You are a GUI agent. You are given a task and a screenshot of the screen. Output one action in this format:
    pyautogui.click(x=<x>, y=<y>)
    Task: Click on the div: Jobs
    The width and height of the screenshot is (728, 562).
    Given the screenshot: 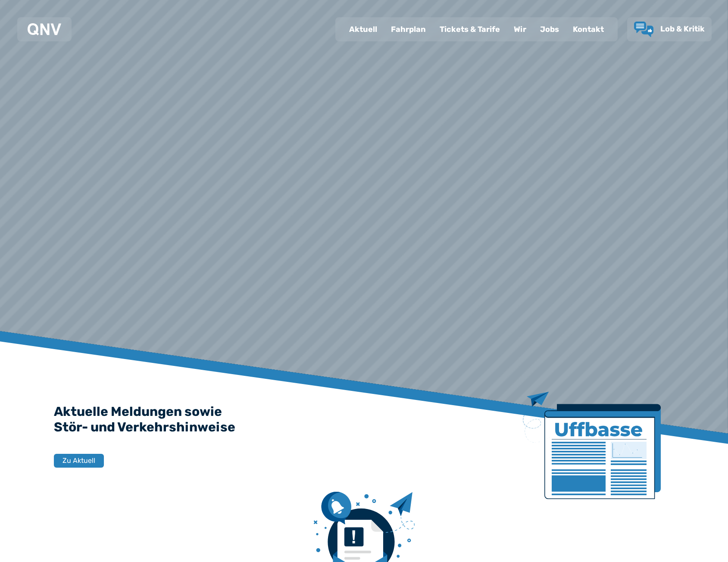 What is the action you would take?
    pyautogui.click(x=550, y=30)
    